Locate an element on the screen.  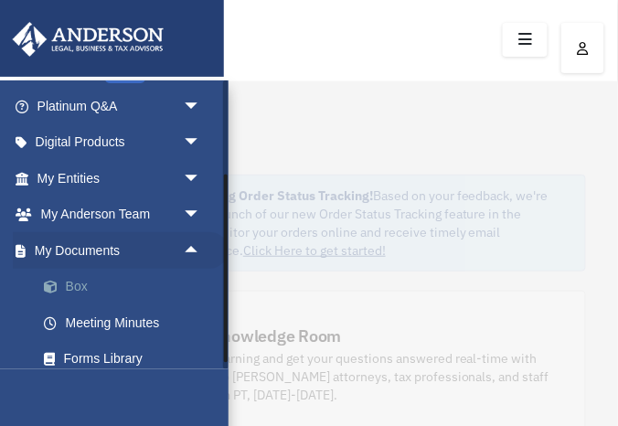
div: Platinum Knowledge Room is located at coordinates (241, 336).